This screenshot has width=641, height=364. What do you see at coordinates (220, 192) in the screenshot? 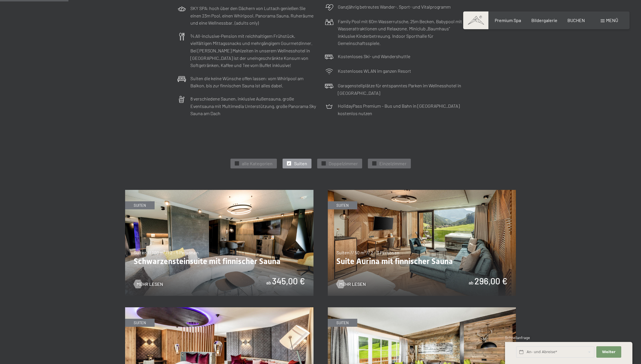
I see `a: Schwarzensteinsuite mit finnischer Sauna` at bounding box center [220, 192].